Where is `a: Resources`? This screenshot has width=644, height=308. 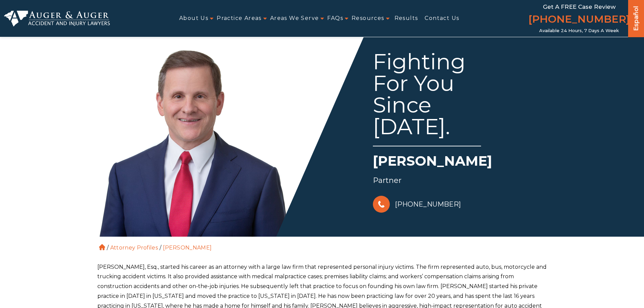
a: Resources is located at coordinates (368, 18).